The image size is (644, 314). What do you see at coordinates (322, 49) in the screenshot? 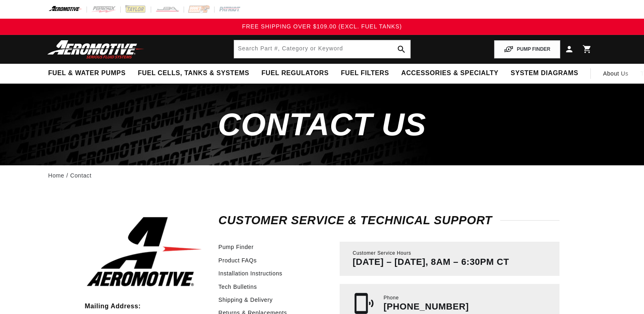
I see `input: Search by Part Number, Category or Keyword` at bounding box center [322, 49].